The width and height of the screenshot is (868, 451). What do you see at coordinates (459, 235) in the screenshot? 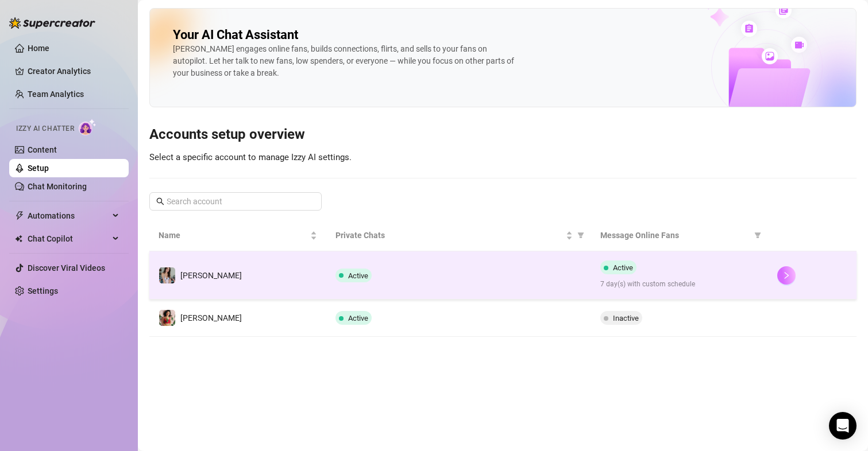
I see `th: Private Chats` at bounding box center [459, 235].